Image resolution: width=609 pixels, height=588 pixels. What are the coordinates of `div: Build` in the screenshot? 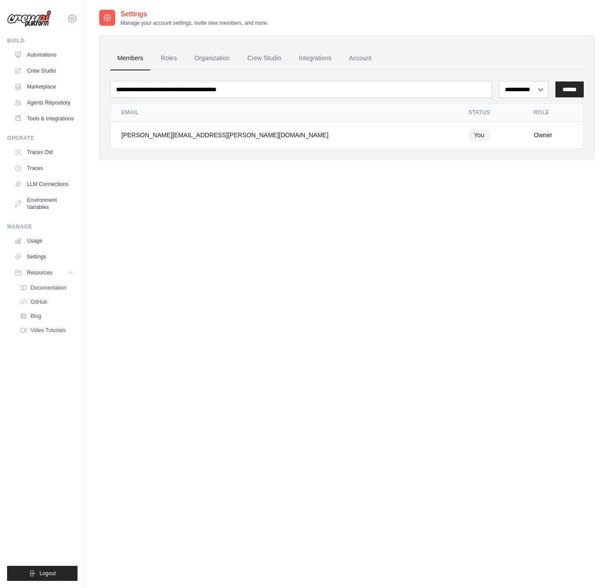 It's located at (42, 41).